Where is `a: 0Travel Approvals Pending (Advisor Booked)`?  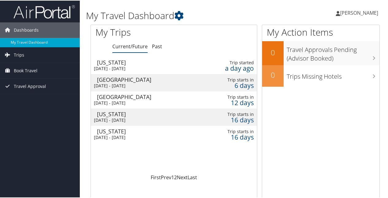 a: 0Travel Approvals Pending (Advisor Booked) is located at coordinates (321, 52).